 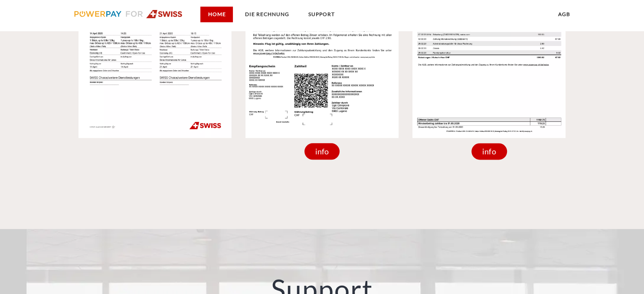 I want to click on a: agb, so click(x=564, y=15).